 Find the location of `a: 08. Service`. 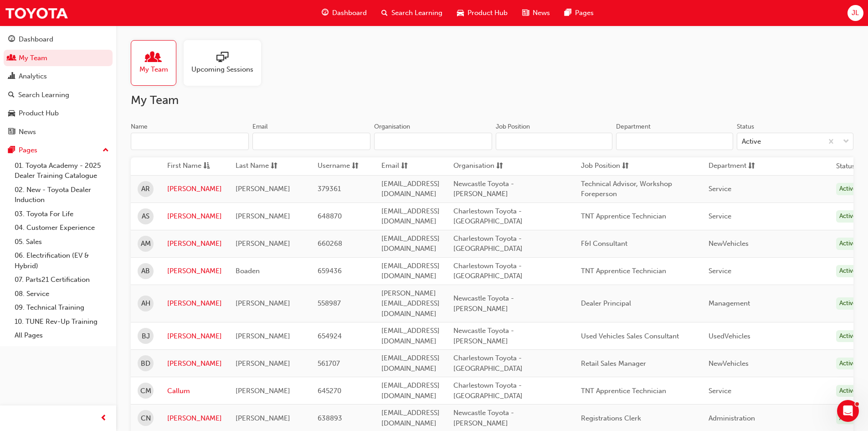

a: 08. Service is located at coordinates (61, 294).